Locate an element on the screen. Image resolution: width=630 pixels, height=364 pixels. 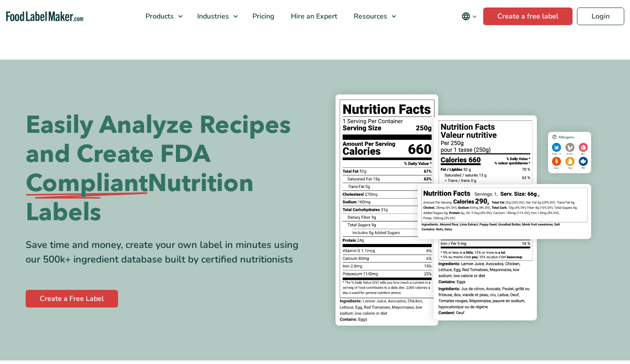
div: Save time and money, create your own label in minutes using our 500k+ ingredient database built b... is located at coordinates (167, 252).